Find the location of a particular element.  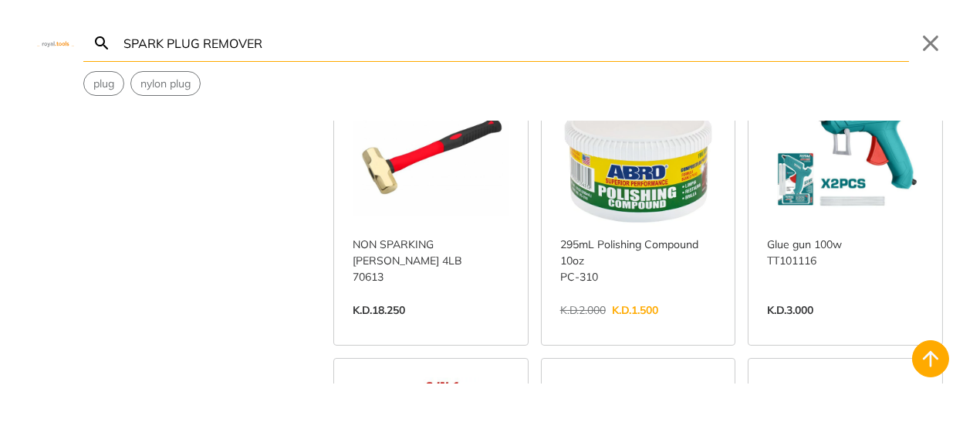

button: Select suggestion: plug is located at coordinates (104, 83).